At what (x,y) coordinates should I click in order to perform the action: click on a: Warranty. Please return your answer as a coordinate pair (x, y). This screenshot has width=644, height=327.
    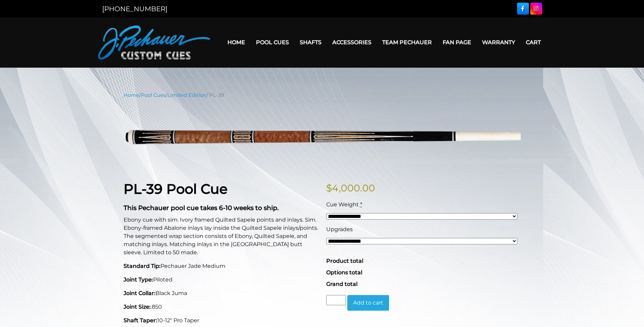
    Looking at the image, I should click on (498, 42).